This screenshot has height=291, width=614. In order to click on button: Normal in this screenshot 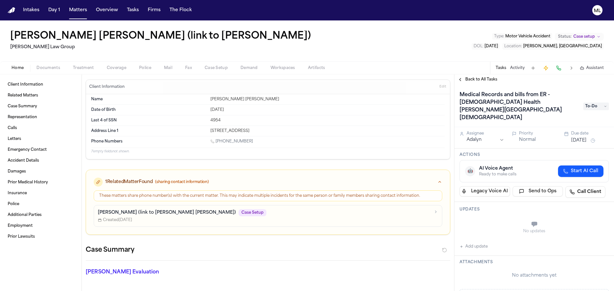, I will do `click(527, 140)`.